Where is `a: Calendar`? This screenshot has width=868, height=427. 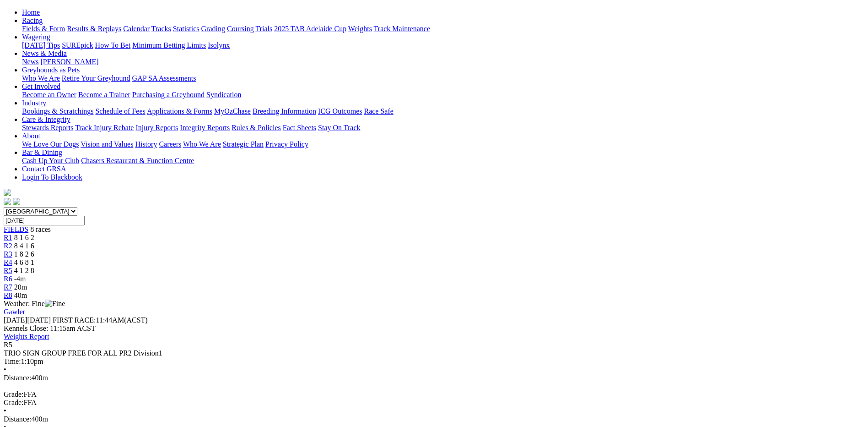
a: Calendar is located at coordinates (136, 28).